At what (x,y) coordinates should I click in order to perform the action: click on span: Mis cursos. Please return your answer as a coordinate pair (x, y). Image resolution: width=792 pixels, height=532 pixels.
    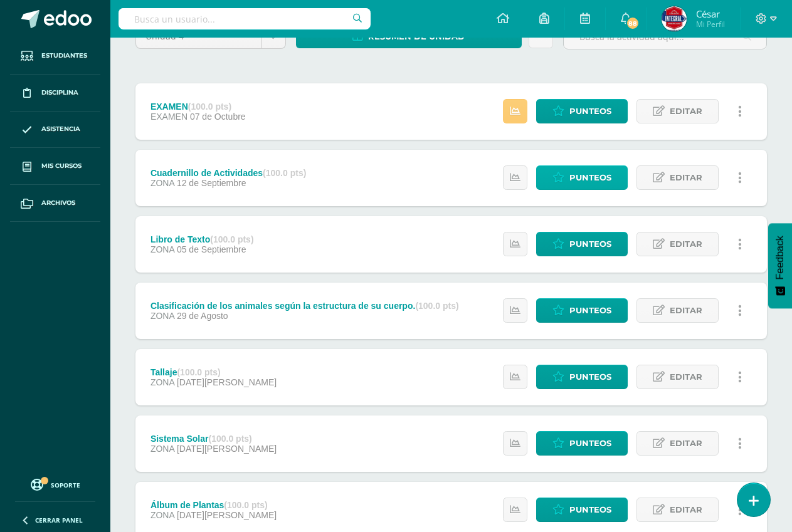
    Looking at the image, I should click on (62, 166).